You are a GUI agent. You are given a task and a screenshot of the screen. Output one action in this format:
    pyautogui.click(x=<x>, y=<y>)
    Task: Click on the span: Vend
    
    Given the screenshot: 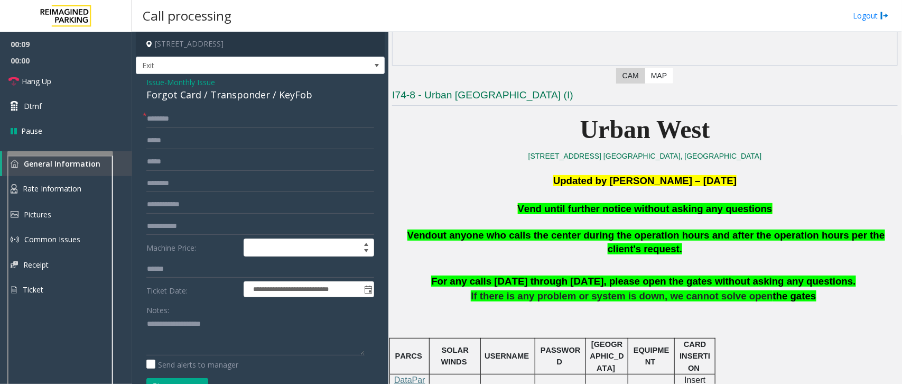 What is the action you would take?
    pyautogui.click(x=420, y=235)
    